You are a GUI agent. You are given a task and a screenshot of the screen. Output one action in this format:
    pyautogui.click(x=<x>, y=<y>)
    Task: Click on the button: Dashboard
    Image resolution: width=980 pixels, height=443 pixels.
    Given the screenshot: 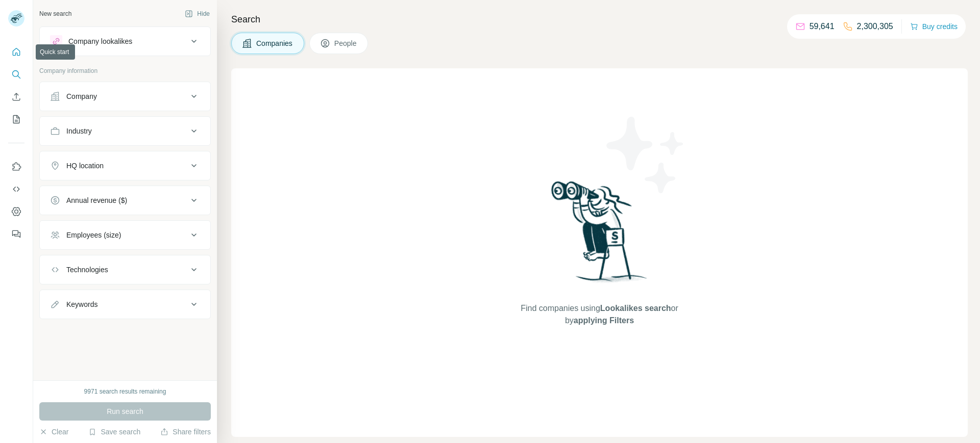 What is the action you would take?
    pyautogui.click(x=16, y=212)
    